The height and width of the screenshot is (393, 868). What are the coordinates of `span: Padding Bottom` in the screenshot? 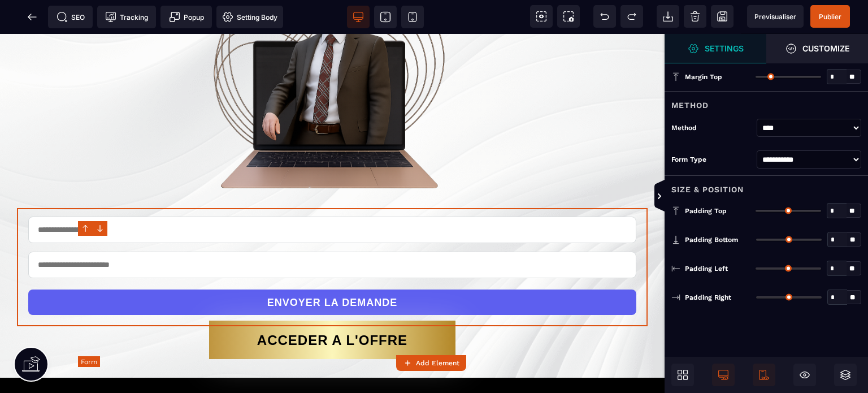 It's located at (712, 240).